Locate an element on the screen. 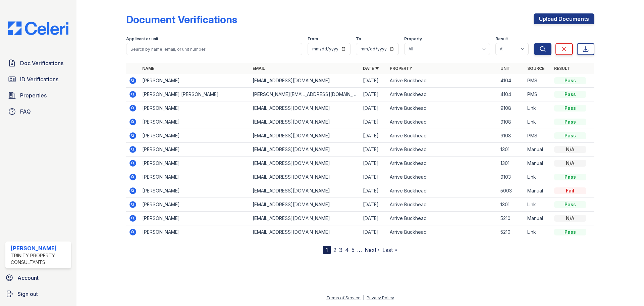 The height and width of the screenshot is (306, 644). a: Property is located at coordinates (401, 68).